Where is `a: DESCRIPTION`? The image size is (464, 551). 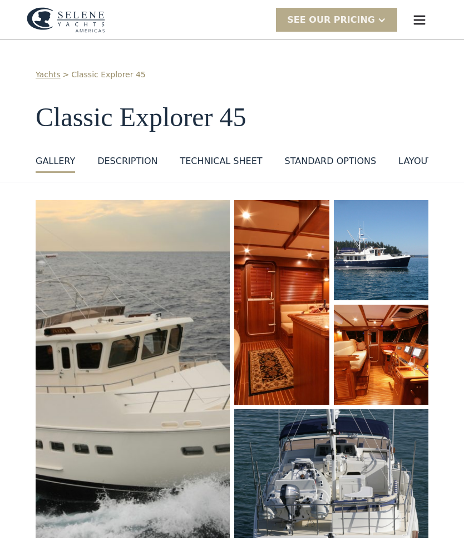 a: DESCRIPTION is located at coordinates (127, 163).